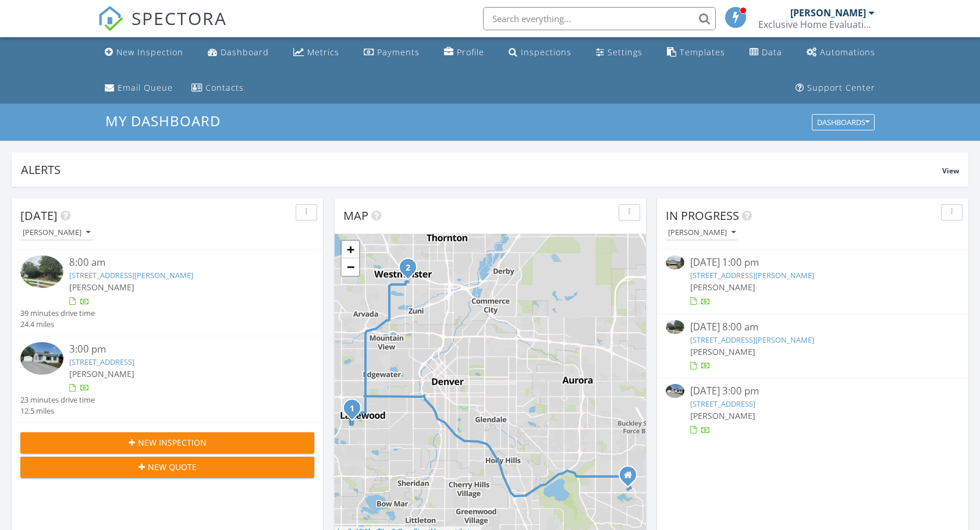 The image size is (980, 530). Describe the element at coordinates (244, 52) in the screenshot. I see `div: Dashboard` at that location.